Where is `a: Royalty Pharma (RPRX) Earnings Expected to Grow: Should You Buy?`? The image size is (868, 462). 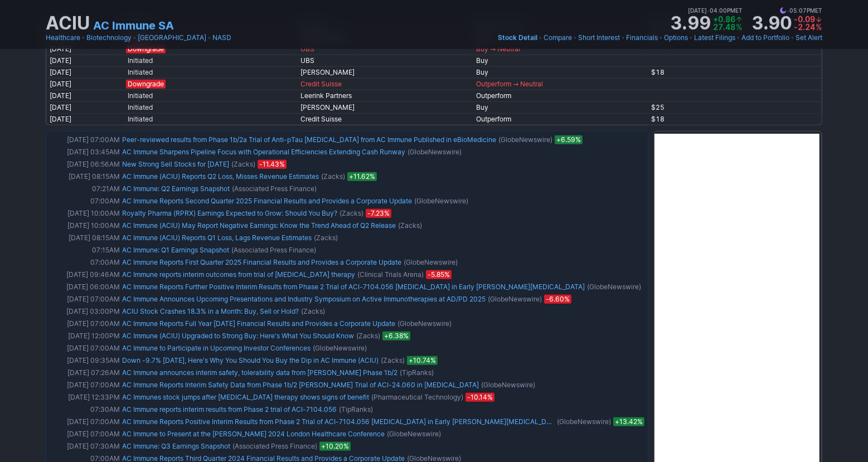 a: Royalty Pharma (RPRX) Earnings Expected to Grow: Should You Buy? is located at coordinates (230, 213).